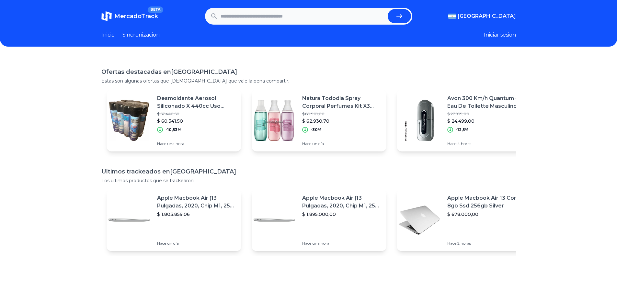 This screenshot has height=290, width=617. Describe the element at coordinates (174, 121) in the screenshot. I see `a: Featured imageDesmoldante Aerosol Siliconado X 440cc Uso General X 12 Unid$ 67.440,50$ 60.341,50-...` at that location.